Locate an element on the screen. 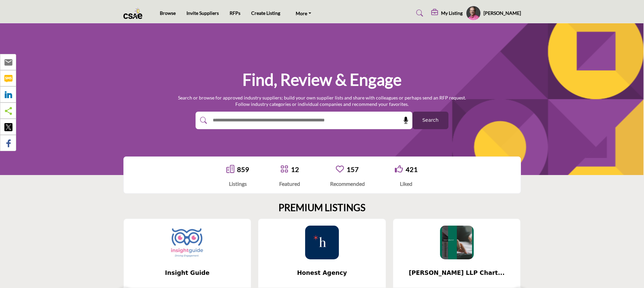 This screenshot has height=288, width=644. a: RFPs is located at coordinates (235, 13).